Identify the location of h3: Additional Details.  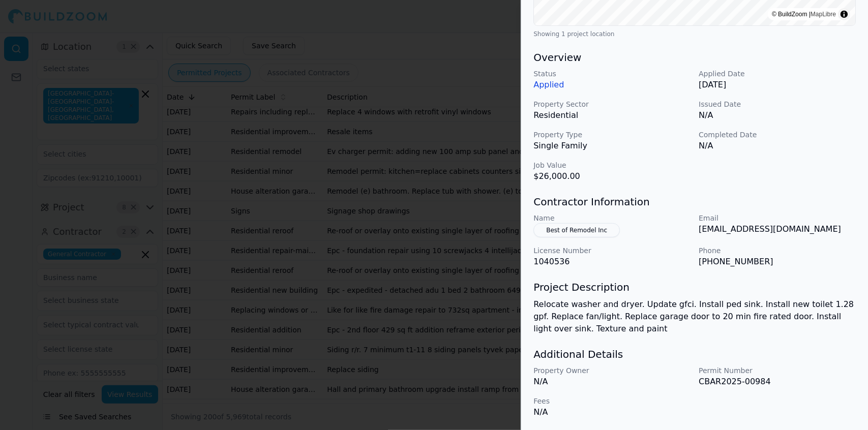
(694, 354).